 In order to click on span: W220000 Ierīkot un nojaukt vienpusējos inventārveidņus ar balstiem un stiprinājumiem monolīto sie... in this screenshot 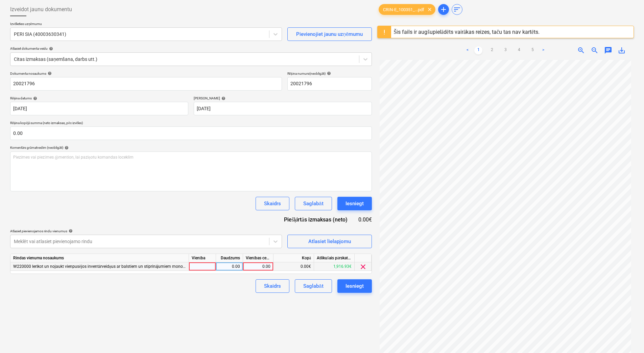, I will do `click(118, 266)`.